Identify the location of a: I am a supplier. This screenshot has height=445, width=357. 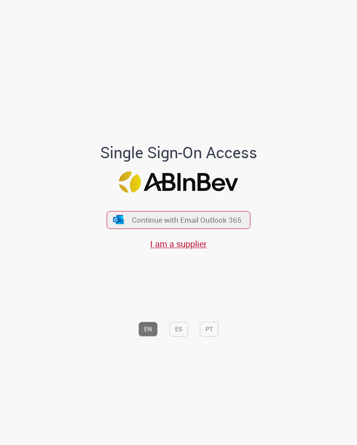
(179, 244).